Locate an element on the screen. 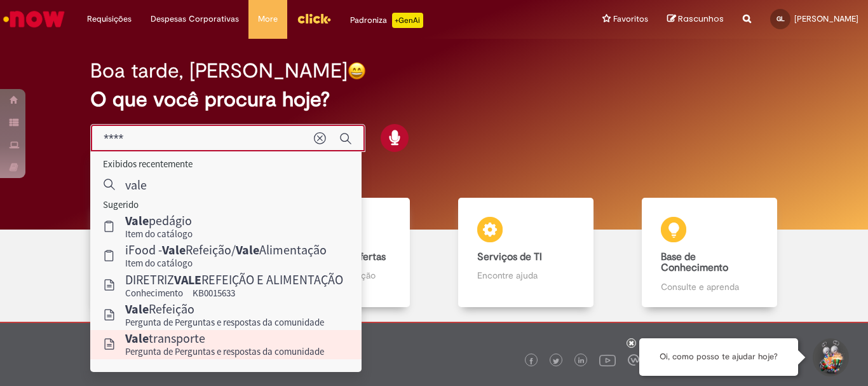  img: logo_footer_workplace.png is located at coordinates (633, 360).